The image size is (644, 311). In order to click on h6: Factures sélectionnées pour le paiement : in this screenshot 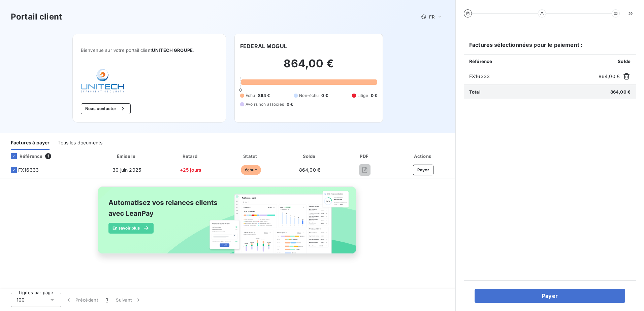, I will do `click(549, 48)`.